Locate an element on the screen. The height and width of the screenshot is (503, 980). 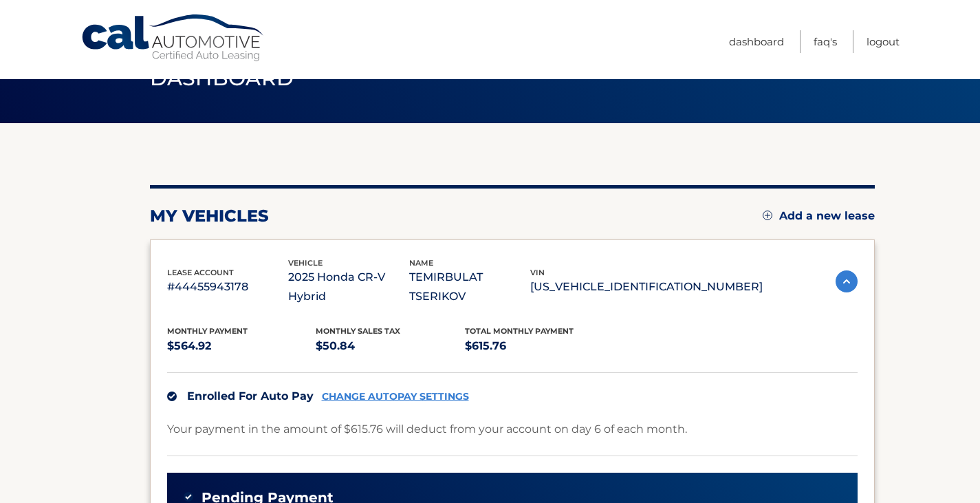
a: FAQ's is located at coordinates (825, 41).